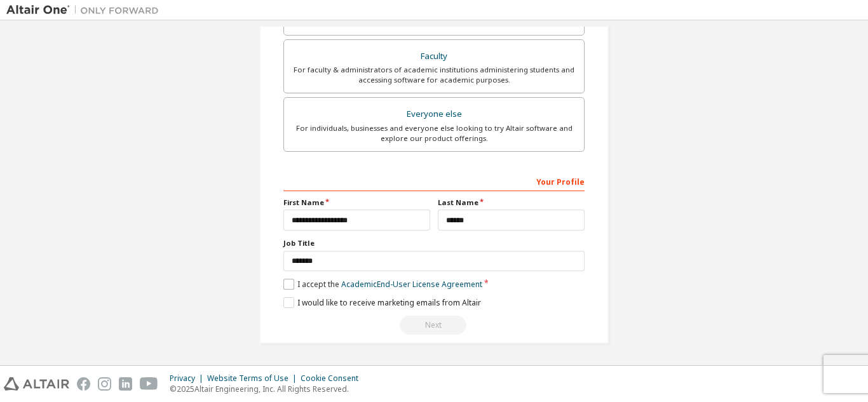 This screenshot has height=402, width=868. I want to click on label: I would like to receive marketing emails from Altair, so click(382, 302).